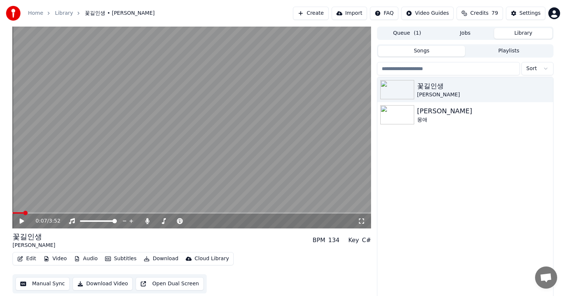  What do you see at coordinates (479, 13) in the screenshot?
I see `span: Credits` at bounding box center [479, 13].